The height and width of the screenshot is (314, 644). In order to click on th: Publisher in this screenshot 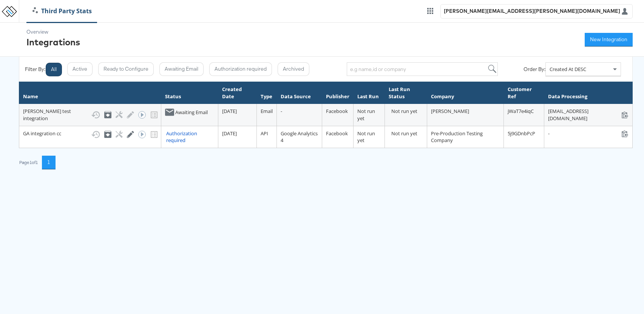, I will do `click(338, 93)`.